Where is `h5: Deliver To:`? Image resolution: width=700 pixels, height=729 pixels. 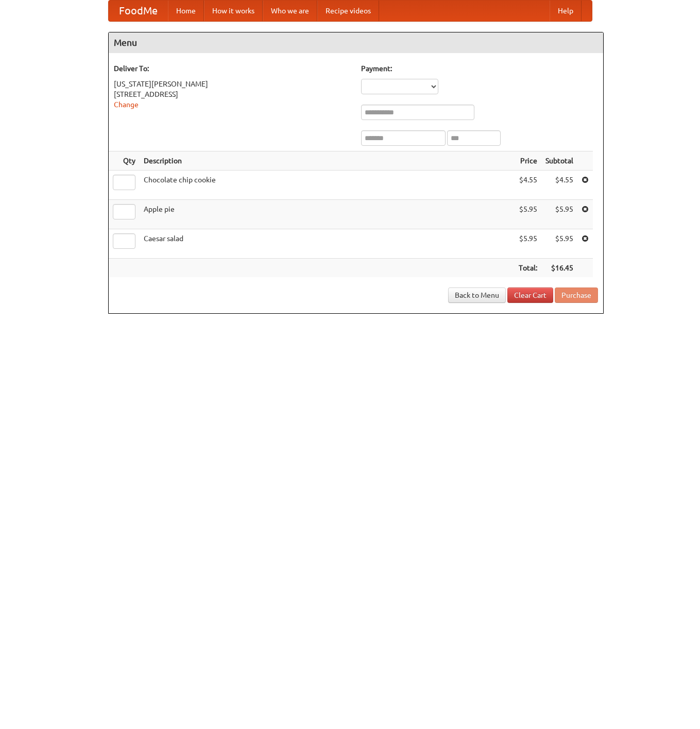 h5: Deliver To: is located at coordinates (232, 68).